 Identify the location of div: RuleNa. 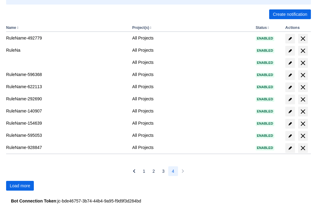
(67, 50).